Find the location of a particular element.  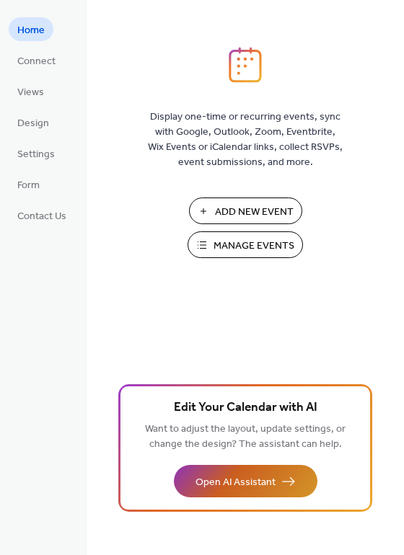

img: logo_icon.svg is located at coordinates (245, 65).